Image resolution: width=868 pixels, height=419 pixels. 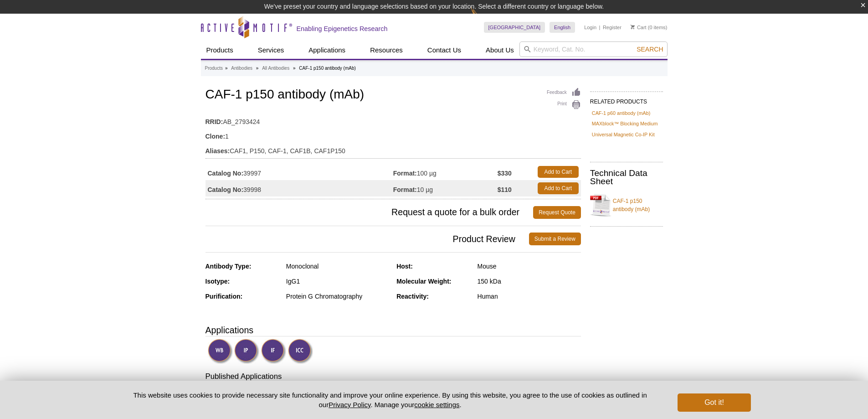 I want to click on img: Change Here, so click(x=482, y=17).